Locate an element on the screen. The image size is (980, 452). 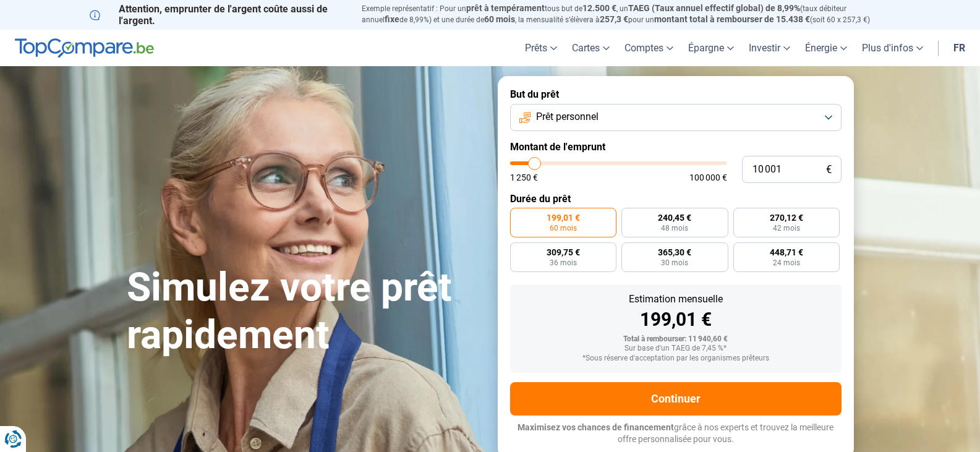
label: But du prêt is located at coordinates (676, 94).